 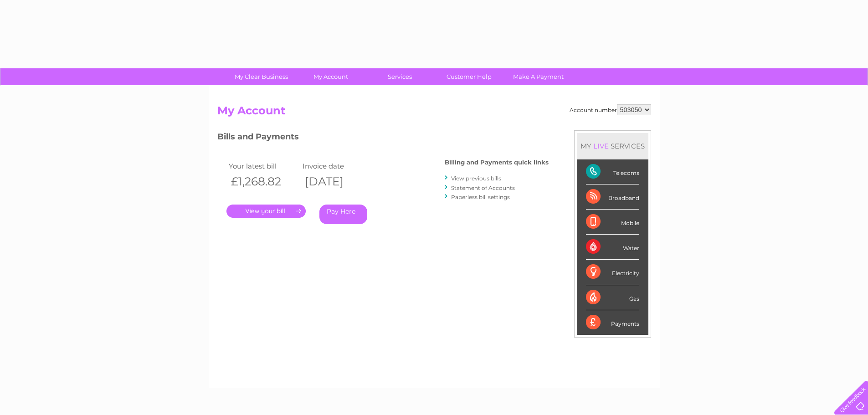 What do you see at coordinates (399, 77) in the screenshot?
I see `a: Services` at bounding box center [399, 77].